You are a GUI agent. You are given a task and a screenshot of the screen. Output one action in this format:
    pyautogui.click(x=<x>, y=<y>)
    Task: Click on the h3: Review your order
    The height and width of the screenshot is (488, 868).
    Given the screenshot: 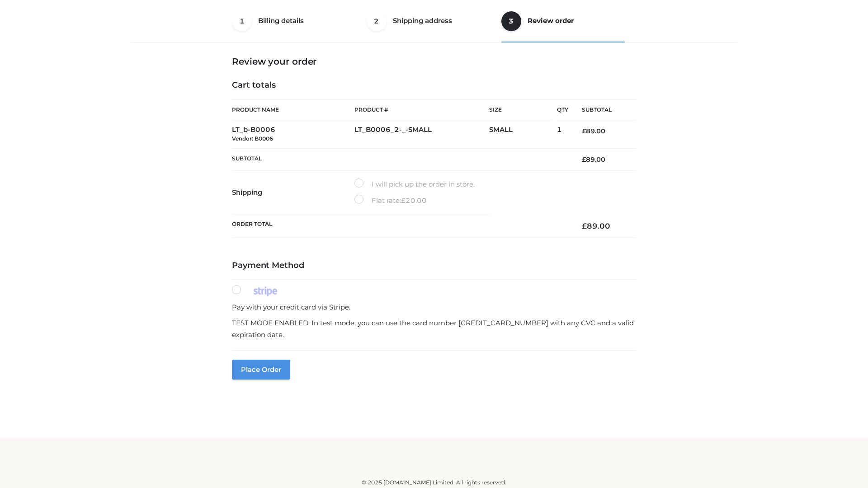 What is the action you would take?
    pyautogui.click(x=434, y=61)
    